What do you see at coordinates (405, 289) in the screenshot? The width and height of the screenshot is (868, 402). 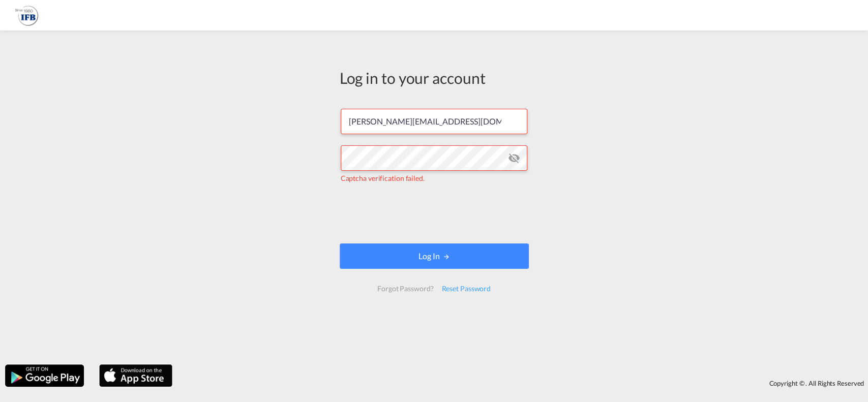 I see `div: Forgot Password?` at bounding box center [405, 289].